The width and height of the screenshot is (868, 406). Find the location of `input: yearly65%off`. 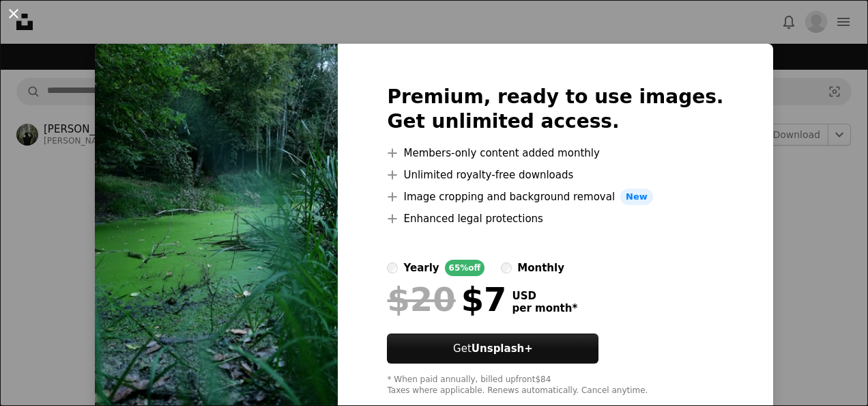

input: yearly65%off is located at coordinates (392, 268).